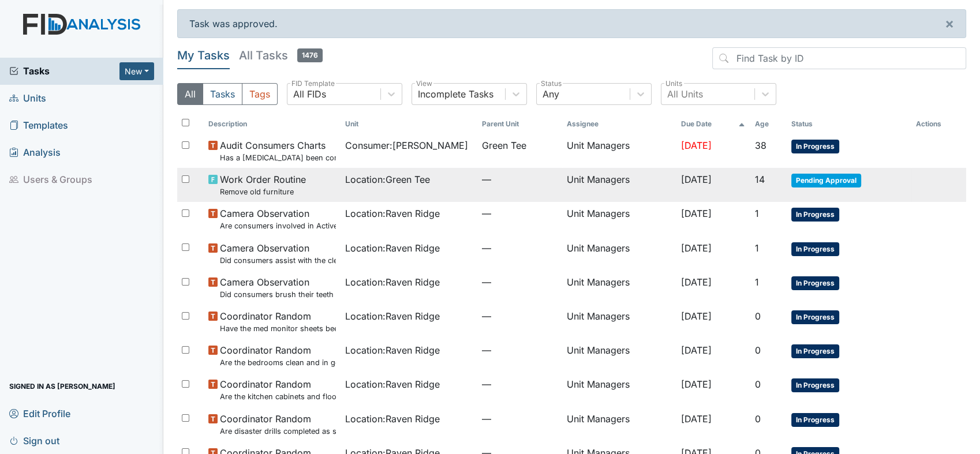 This screenshot has width=980, height=454. Describe the element at coordinates (550, 94) in the screenshot. I see `div: Any` at that location.